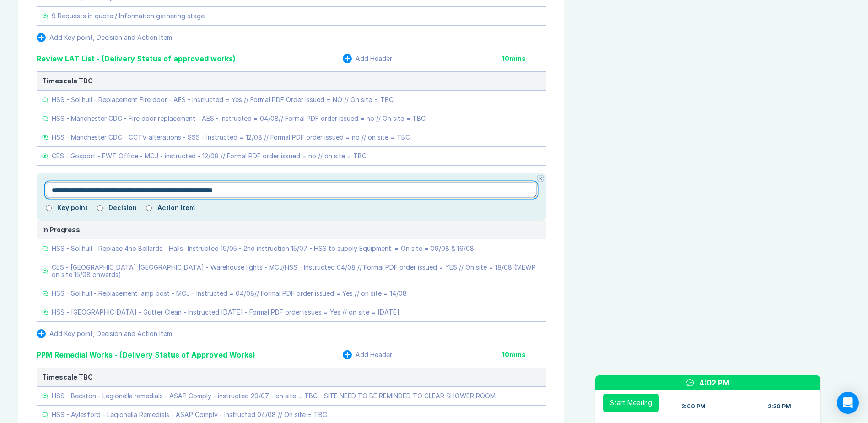 This screenshot has height=423, width=868. Describe the element at coordinates (229, 293) in the screenshot. I see `div: HSS - Solihull - Replacement lamp post - MCJ - Instructed = 04/08// Formal PDF order issued = Yes...` at that location.